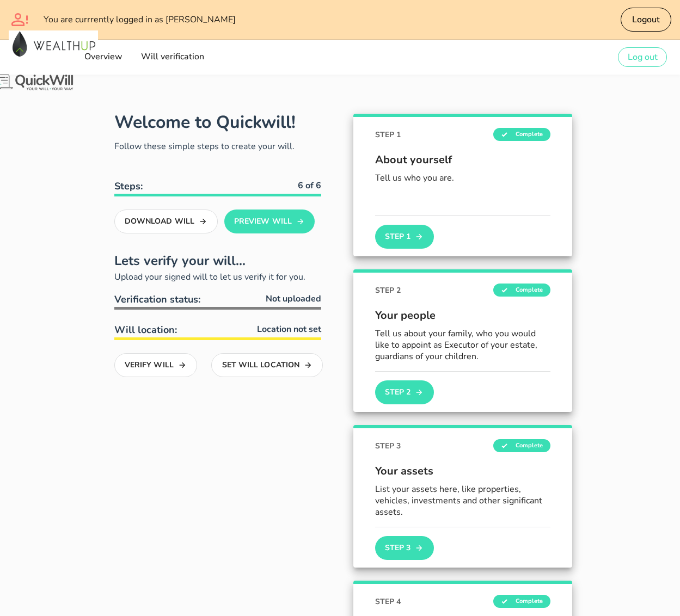  What do you see at coordinates (103, 57) in the screenshot?
I see `a: Overview` at bounding box center [103, 57].